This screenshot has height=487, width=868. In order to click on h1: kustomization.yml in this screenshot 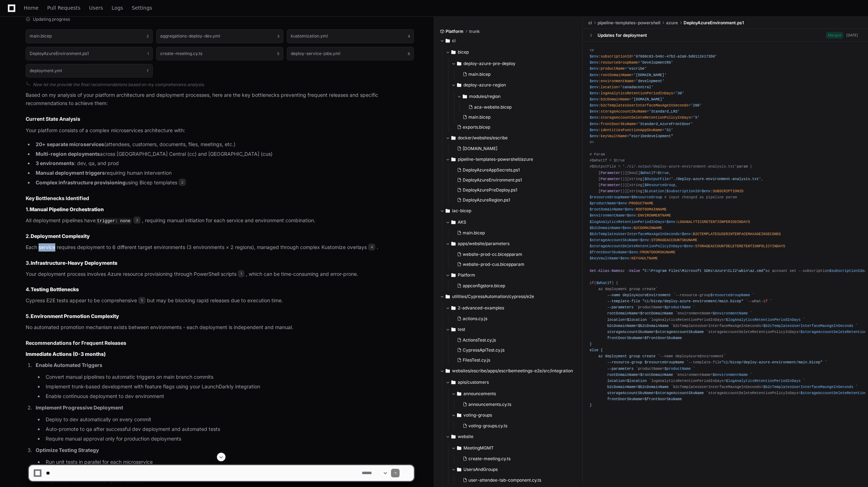, I will do `click(309, 36)`.